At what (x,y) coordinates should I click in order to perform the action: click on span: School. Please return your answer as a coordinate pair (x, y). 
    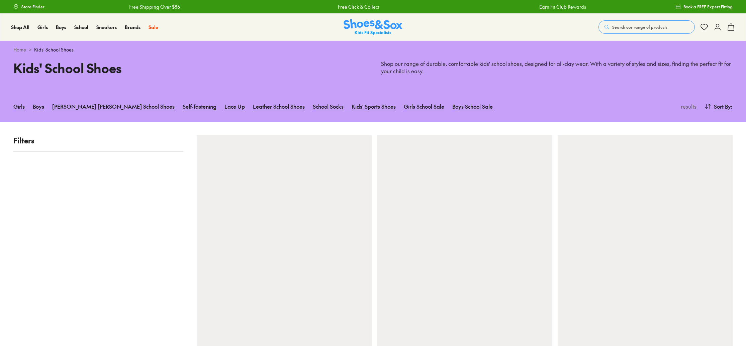
    Looking at the image, I should click on (81, 27).